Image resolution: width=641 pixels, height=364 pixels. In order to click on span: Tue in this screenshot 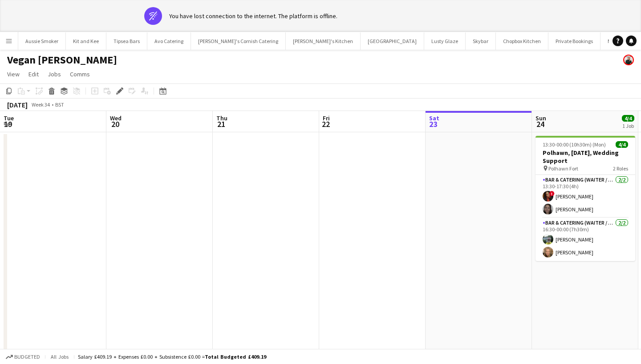, I will do `click(8, 118)`.